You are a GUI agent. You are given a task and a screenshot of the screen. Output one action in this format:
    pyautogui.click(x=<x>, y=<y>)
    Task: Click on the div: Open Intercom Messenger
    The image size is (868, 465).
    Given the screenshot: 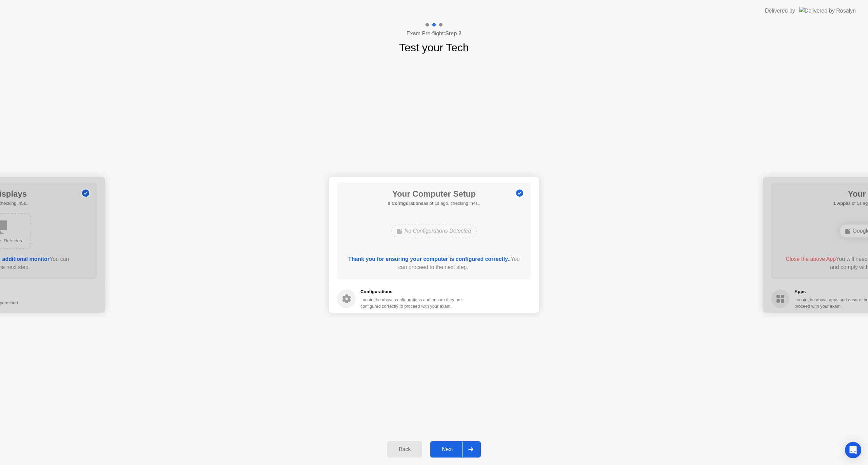 What is the action you would take?
    pyautogui.click(x=854, y=450)
    